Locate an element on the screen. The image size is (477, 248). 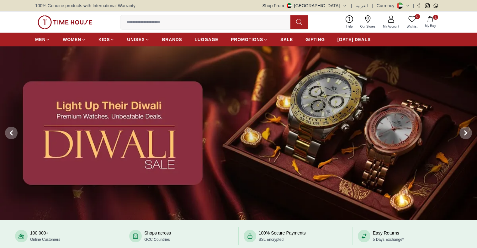
span: Online Customers is located at coordinates (45, 240).